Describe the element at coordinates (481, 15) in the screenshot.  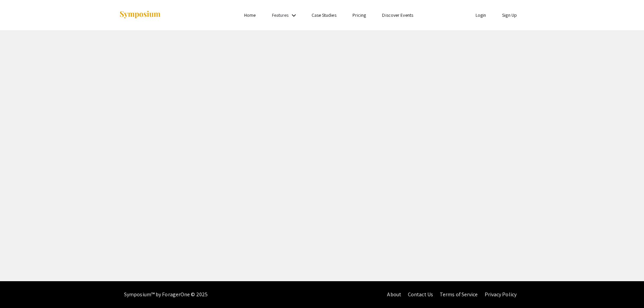
I see `a: Login` at that location.